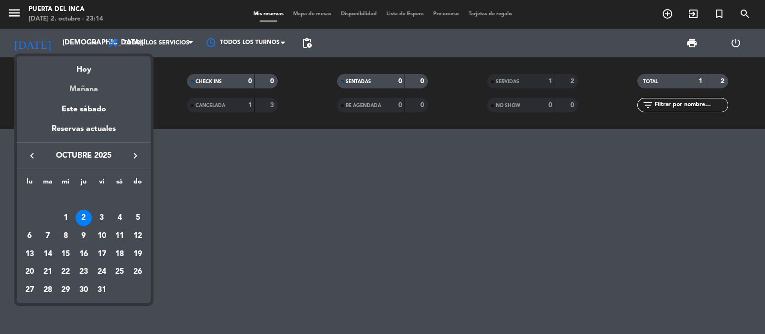  I want to click on div: 8, so click(66, 236).